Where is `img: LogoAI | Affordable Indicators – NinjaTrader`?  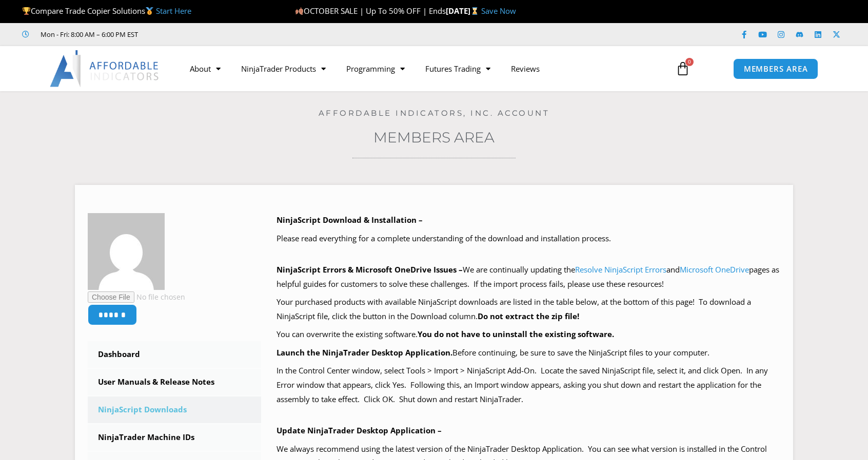
img: LogoAI | Affordable Indicators – NinjaTrader is located at coordinates (105, 69).